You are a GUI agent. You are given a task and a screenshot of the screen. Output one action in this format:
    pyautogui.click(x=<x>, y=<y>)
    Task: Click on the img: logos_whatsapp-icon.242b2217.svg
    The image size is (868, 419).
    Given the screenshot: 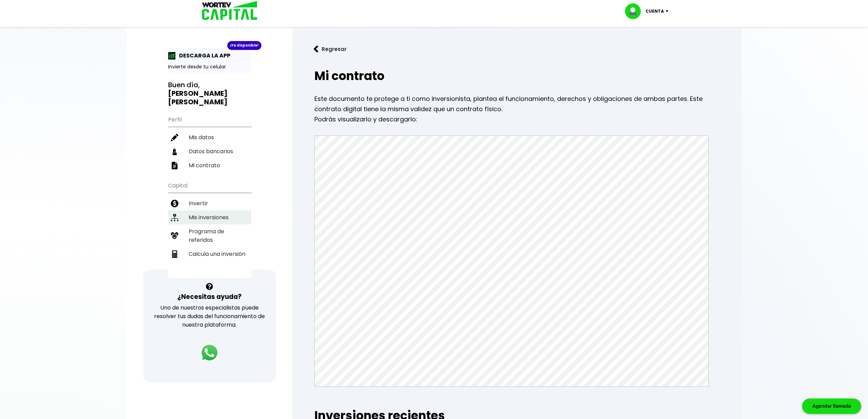 What is the action you would take?
    pyautogui.click(x=210, y=352)
    